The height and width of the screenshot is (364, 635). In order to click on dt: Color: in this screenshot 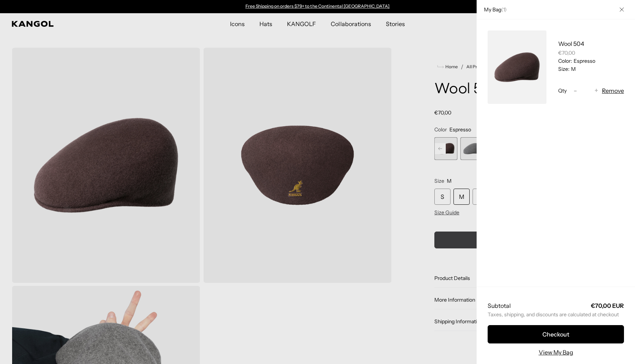, I will do `click(565, 61)`.